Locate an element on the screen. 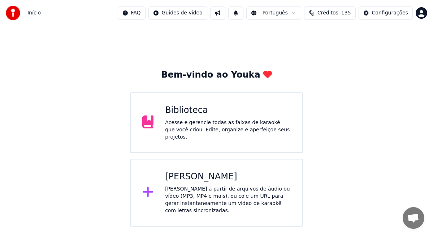 Image resolution: width=433 pixels, height=236 pixels. button: Configurações is located at coordinates (385, 13).